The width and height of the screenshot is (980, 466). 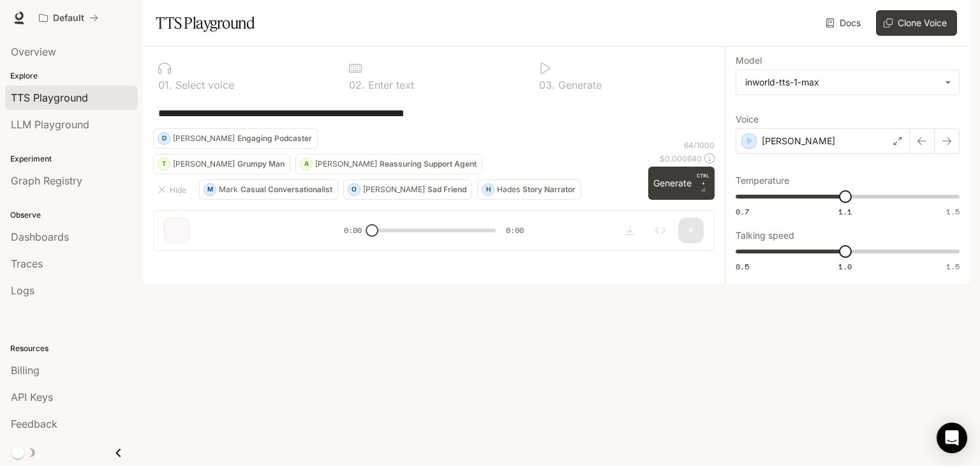 I want to click on div: M, so click(x=210, y=189).